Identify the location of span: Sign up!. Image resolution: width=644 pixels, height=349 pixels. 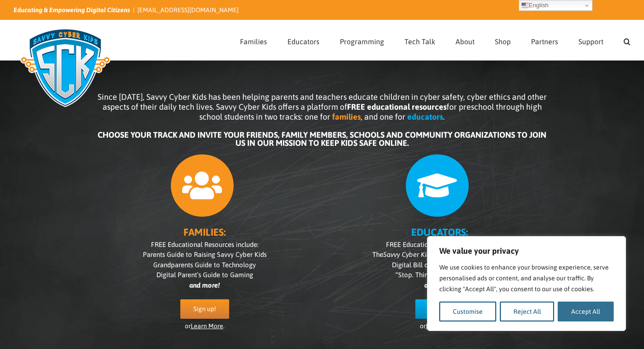
(205, 310).